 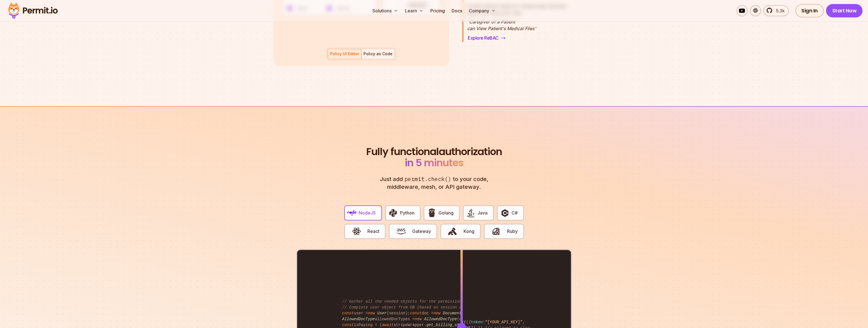 What do you see at coordinates (381, 313) in the screenshot?
I see `span: User` at bounding box center [381, 313].